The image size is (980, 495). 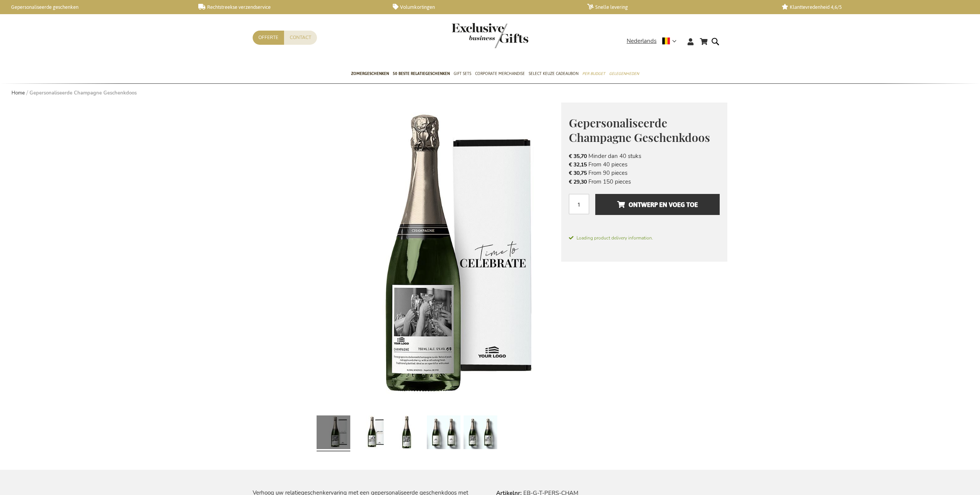 I want to click on a: store logo, so click(x=471, y=35).